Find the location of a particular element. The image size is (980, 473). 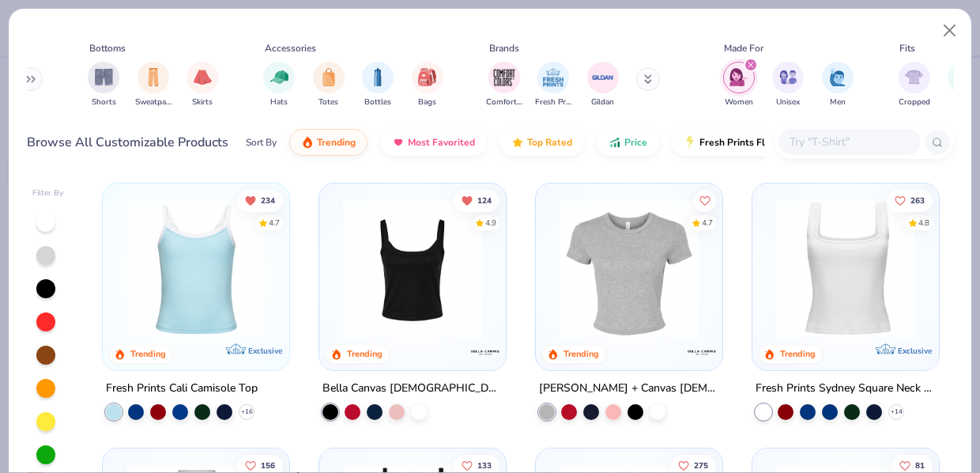

div: filter for Slim is located at coordinates (963, 85).